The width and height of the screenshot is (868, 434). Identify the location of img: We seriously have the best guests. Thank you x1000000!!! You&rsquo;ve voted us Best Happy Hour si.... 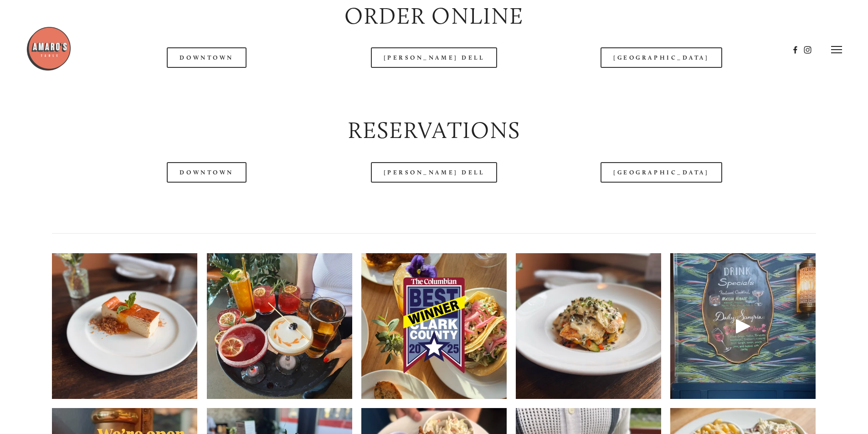
(434, 326).